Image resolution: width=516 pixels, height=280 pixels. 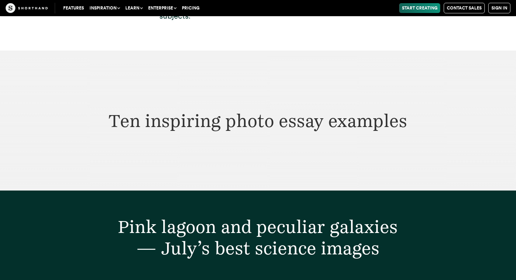 I want to click on a: Pricing, so click(x=191, y=8).